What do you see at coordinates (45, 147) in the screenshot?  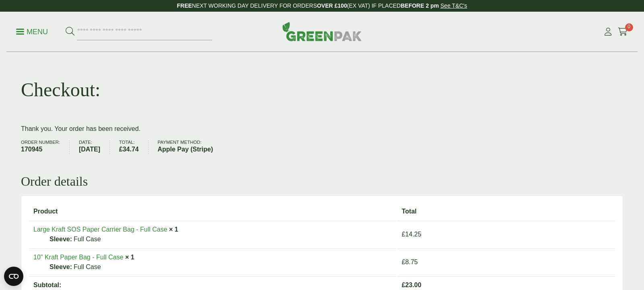 I see `li: Order number:` at bounding box center [45, 147].